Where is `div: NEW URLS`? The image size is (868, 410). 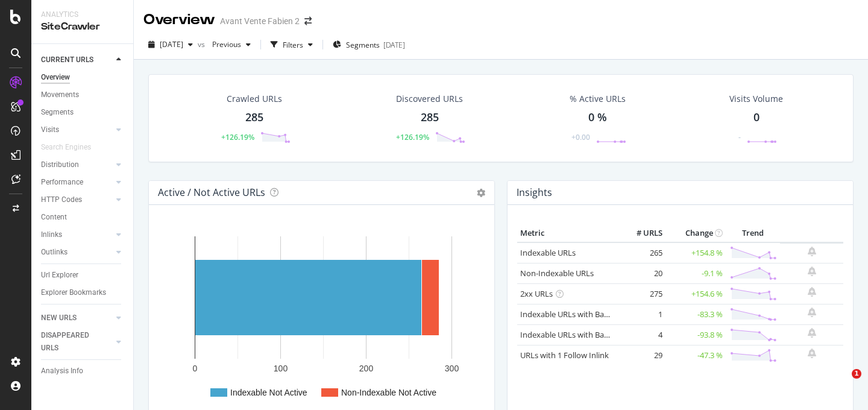
div: NEW URLS is located at coordinates (59, 318).